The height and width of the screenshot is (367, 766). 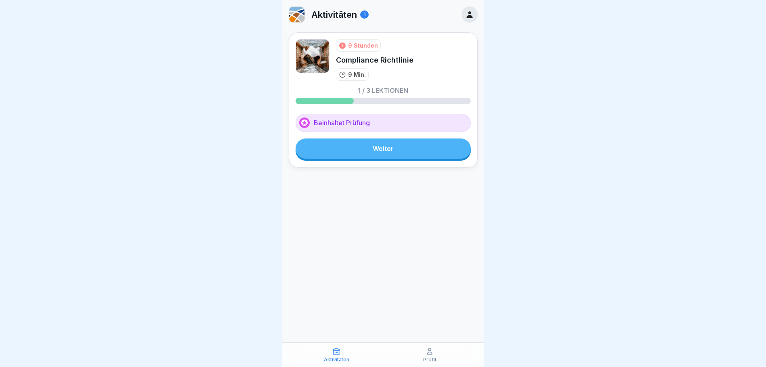 What do you see at coordinates (375, 60) in the screenshot?
I see `div: Compliance Richtlinie` at bounding box center [375, 60].